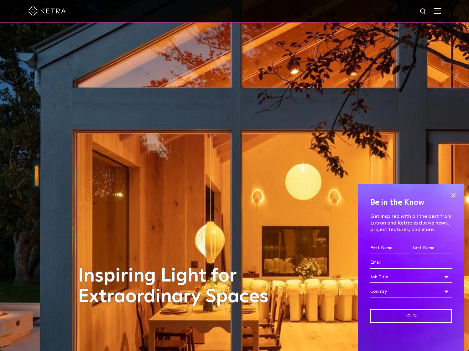  I want to click on h4: Be in the Know, so click(411, 203).